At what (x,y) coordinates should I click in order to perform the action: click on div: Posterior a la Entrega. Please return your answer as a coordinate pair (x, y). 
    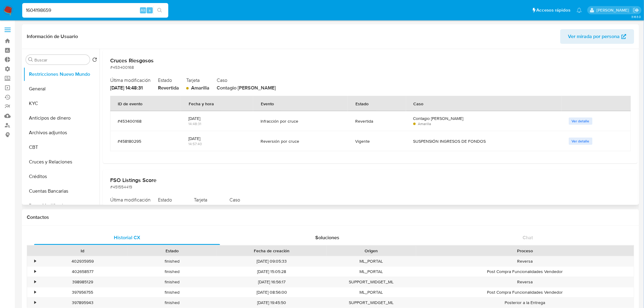
    Looking at the image, I should click on (525, 303).